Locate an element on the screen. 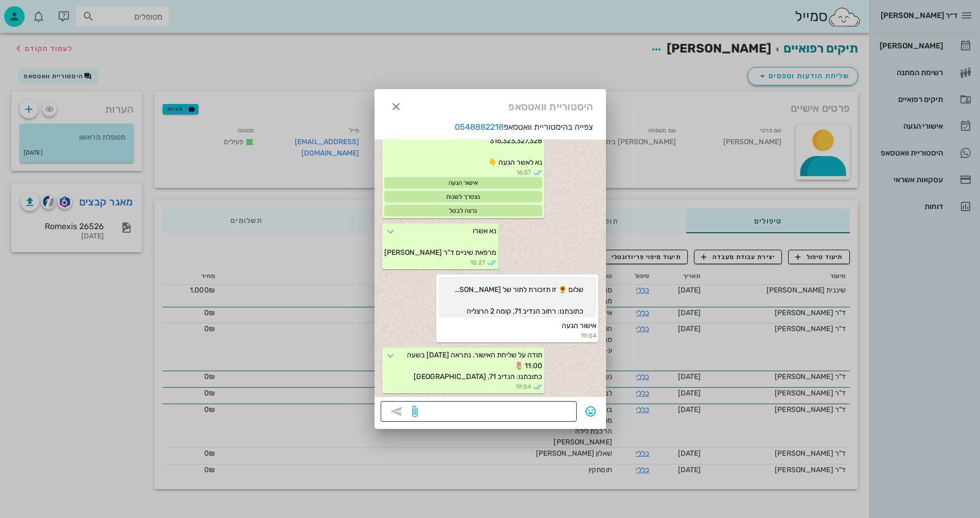 The height and width of the screenshot is (518, 980). p: צפייה בהיסטוריית וואטסאפ is located at coordinates (490, 127).